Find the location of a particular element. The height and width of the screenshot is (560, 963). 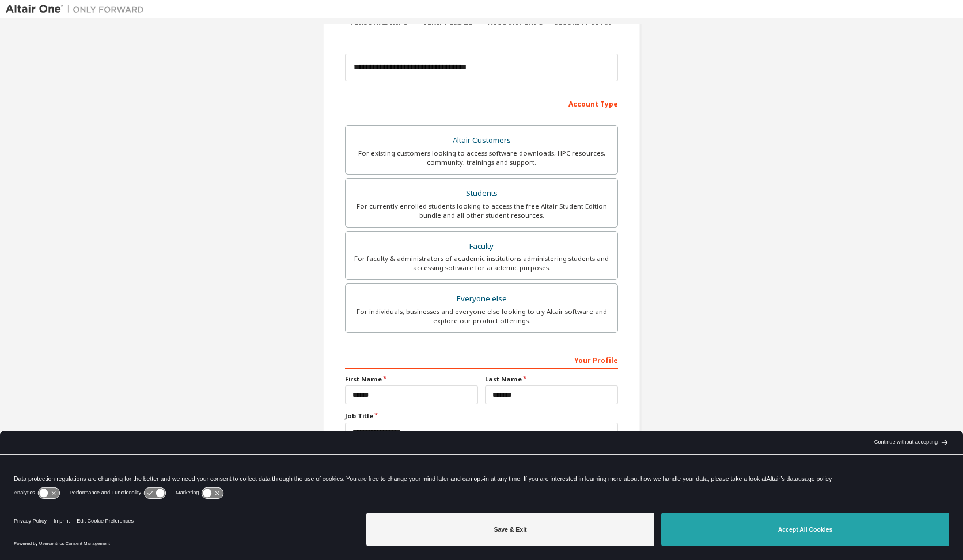

div: For faculty & administrators of academic institutions administering students and accessing softwa... is located at coordinates (482, 263).